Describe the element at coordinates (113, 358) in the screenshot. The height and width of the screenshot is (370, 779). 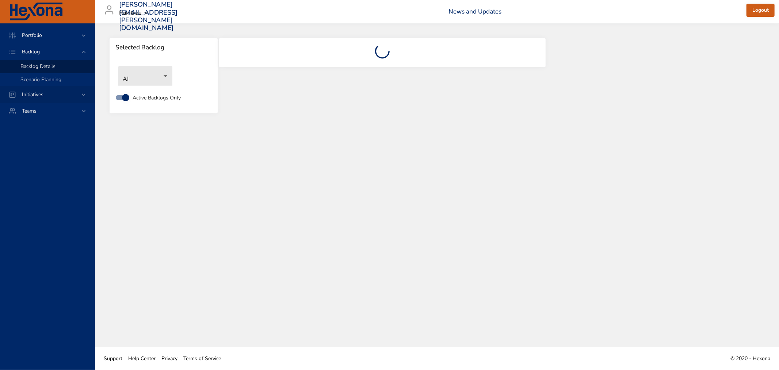
I see `a: Support` at that location.